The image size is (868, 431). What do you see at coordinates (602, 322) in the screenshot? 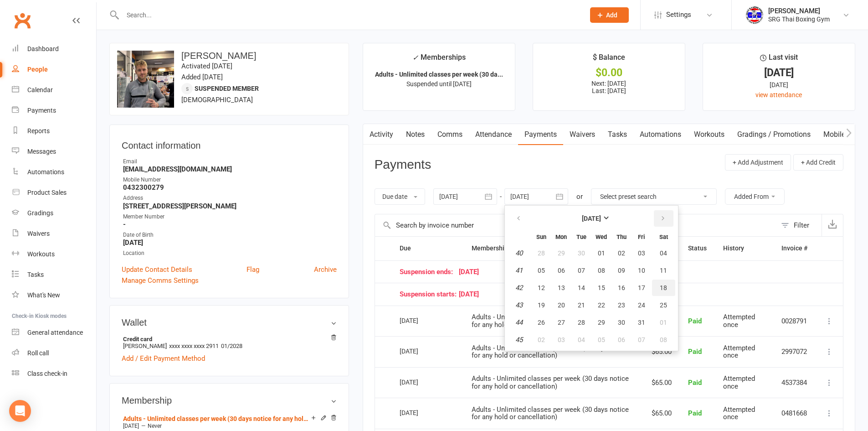
I see `span: 29` at bounding box center [602, 322].